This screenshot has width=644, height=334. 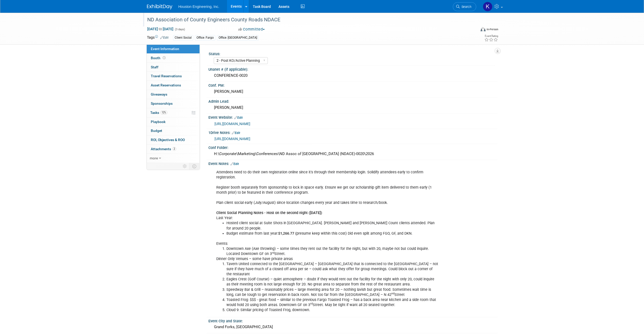 What do you see at coordinates (173, 104) in the screenshot?
I see `a: Sponsorships` at bounding box center [173, 104].